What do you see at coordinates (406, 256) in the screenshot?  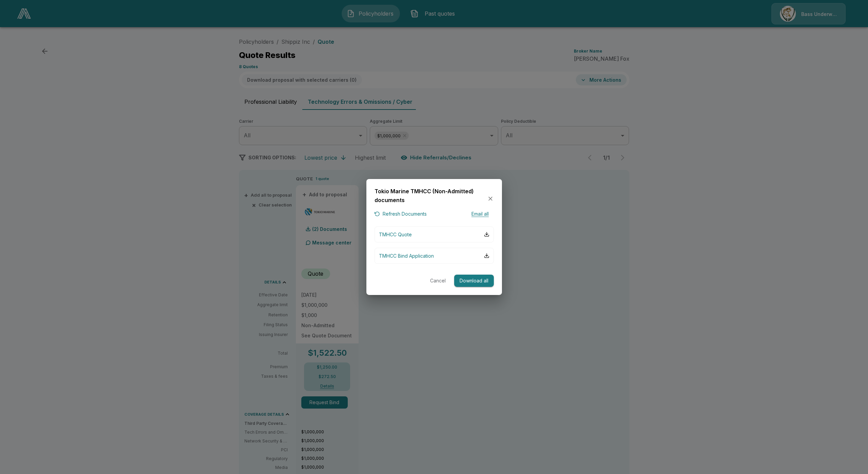 I see `p: TMHCC Bind Application` at bounding box center [406, 256].